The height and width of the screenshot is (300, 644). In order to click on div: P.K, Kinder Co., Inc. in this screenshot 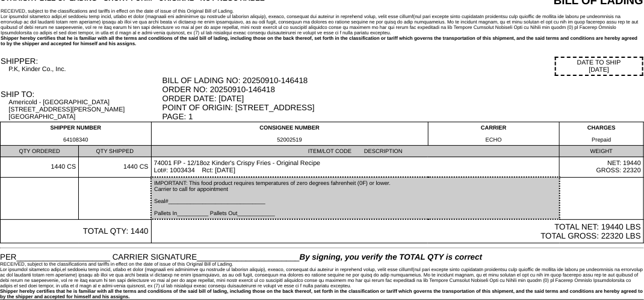, I will do `click(84, 69)`.